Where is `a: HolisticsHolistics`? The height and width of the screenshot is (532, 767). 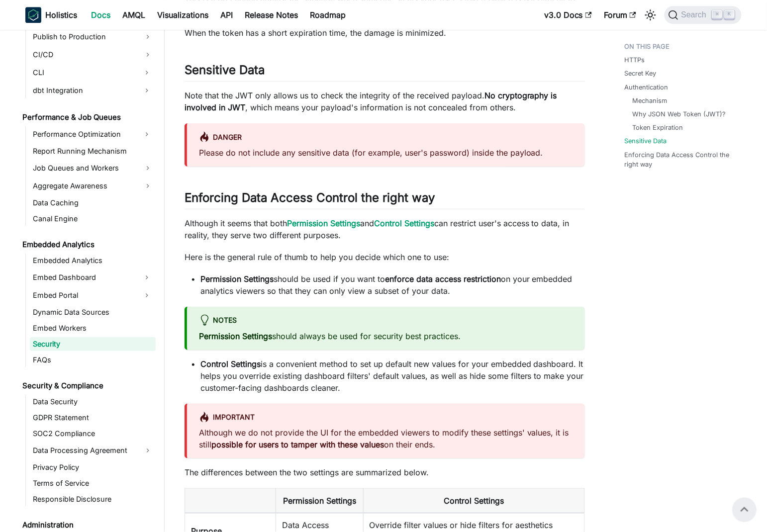
a: HolisticsHolistics is located at coordinates (51, 15).